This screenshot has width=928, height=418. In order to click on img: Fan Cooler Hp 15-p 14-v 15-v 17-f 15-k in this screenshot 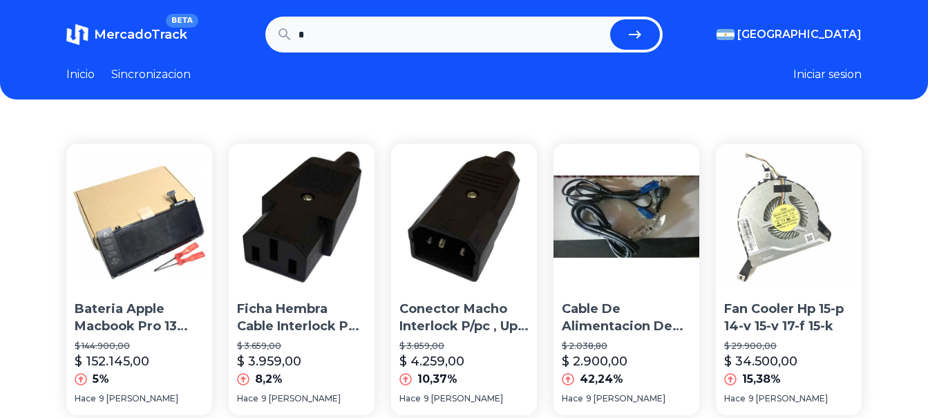, I will do `click(788, 216)`.